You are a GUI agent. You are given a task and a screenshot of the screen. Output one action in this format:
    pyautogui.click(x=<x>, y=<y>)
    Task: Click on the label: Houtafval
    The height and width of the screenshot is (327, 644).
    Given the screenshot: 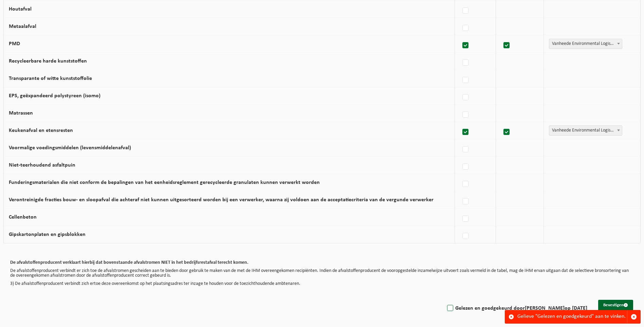 What is the action you would take?
    pyautogui.click(x=20, y=9)
    